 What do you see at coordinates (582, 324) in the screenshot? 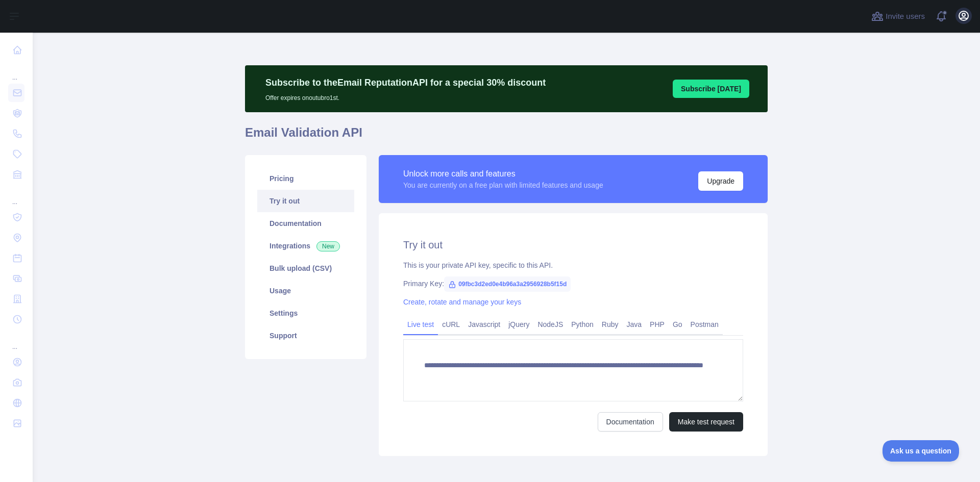
I see `a: Python` at bounding box center [582, 324].